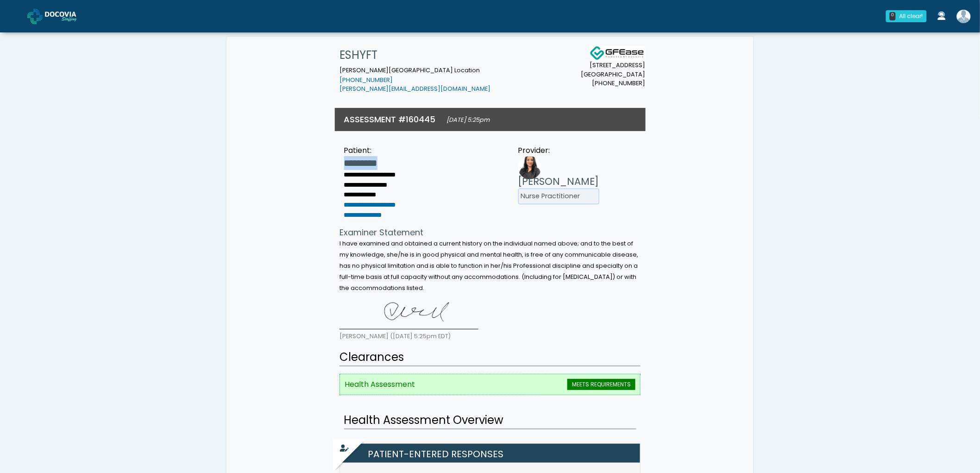 The image size is (980, 473). What do you see at coordinates (893, 16) in the screenshot?
I see `div: 0` at bounding box center [893, 16].